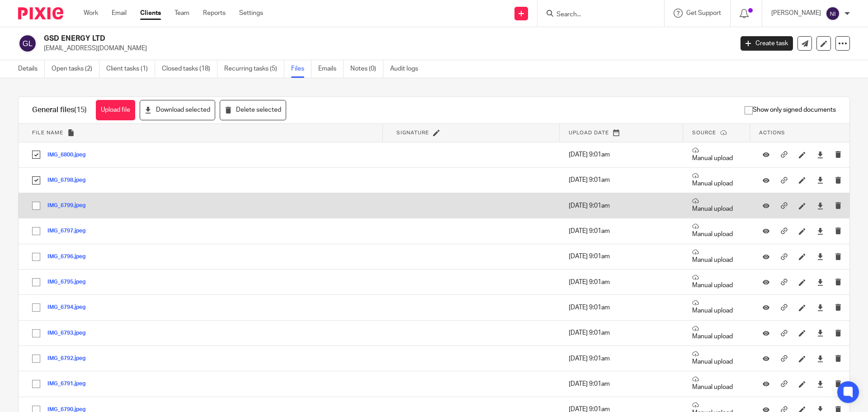 The width and height of the screenshot is (868, 412). What do you see at coordinates (177, 110) in the screenshot?
I see `button: Download selected` at bounding box center [177, 110].